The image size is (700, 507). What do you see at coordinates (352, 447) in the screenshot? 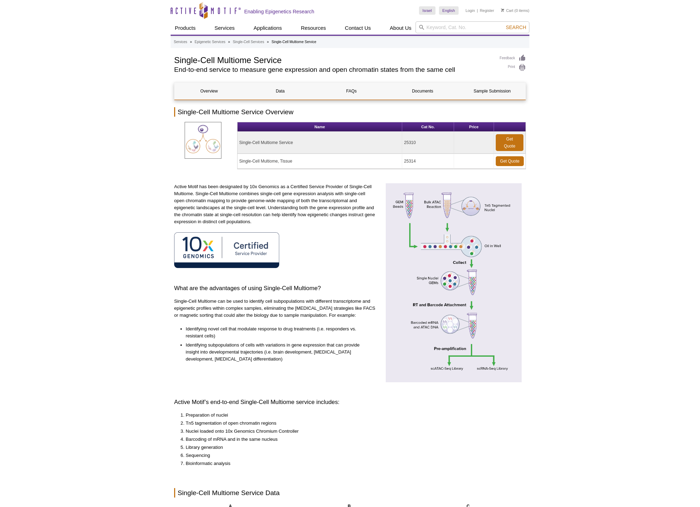
I see `li: Library generation` at bounding box center [352, 447].